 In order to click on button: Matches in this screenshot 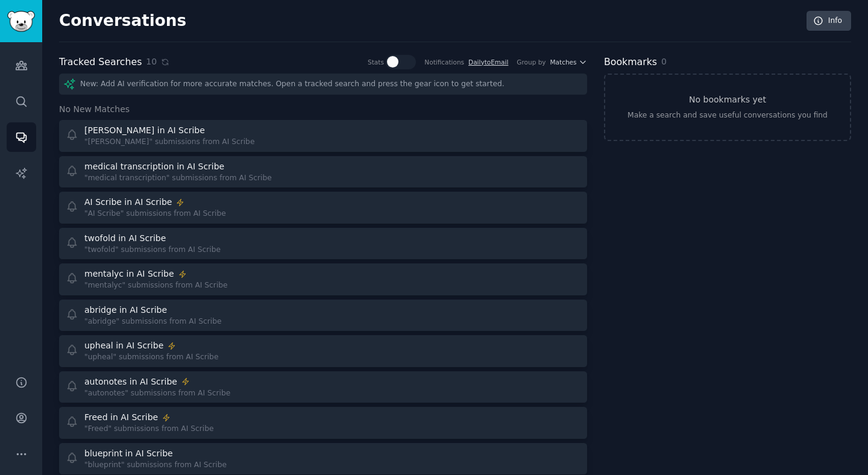, I will do `click(569, 62)`.